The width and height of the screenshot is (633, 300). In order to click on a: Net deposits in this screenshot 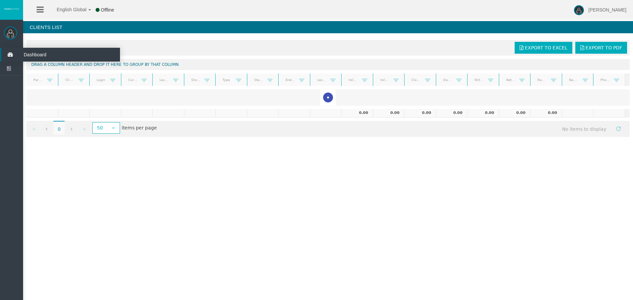, I will do `click(511, 80)`.